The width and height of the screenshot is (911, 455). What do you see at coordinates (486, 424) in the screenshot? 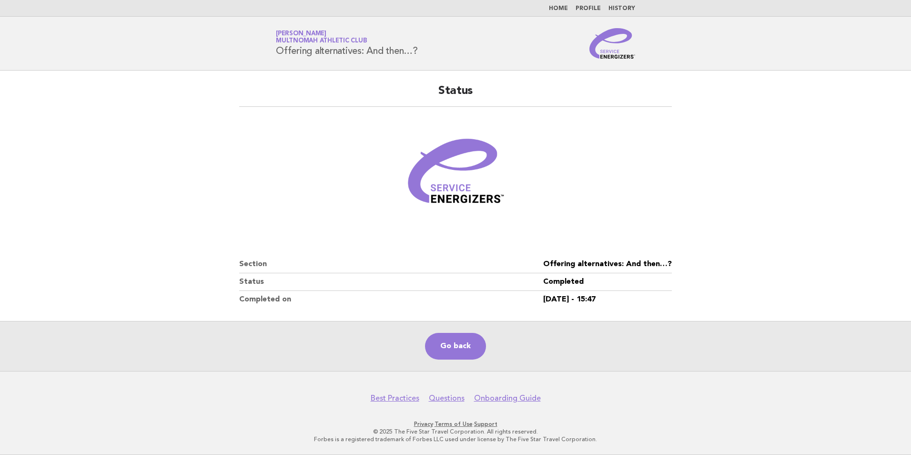
I see `a: Support` at bounding box center [486, 424].